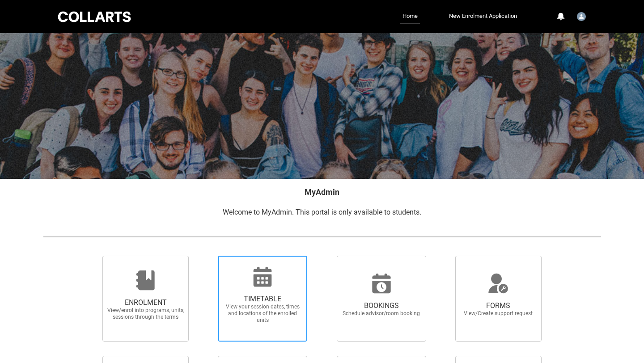 The width and height of the screenshot is (644, 363). What do you see at coordinates (322, 192) in the screenshot?
I see `h2: MyAdmin` at bounding box center [322, 192].